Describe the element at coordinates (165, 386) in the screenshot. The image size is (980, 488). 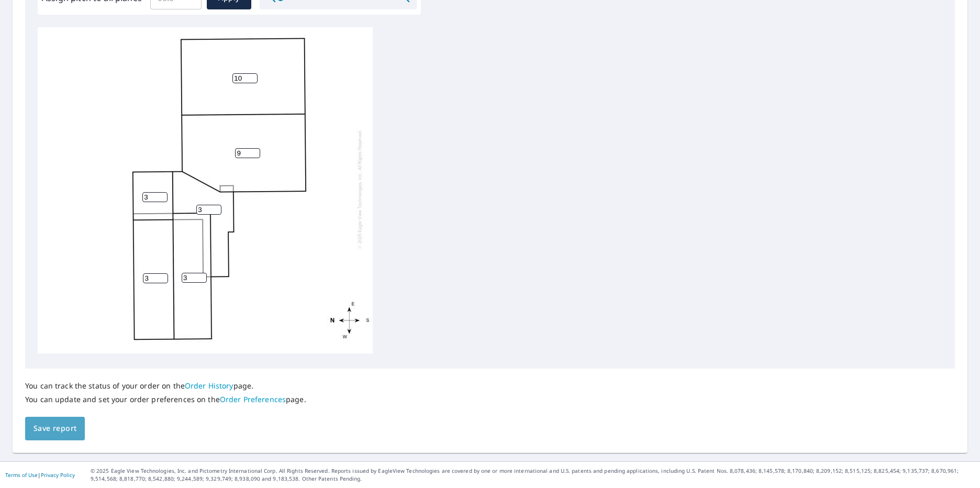
I see `p: You can track the status of your order on the page.` at that location.